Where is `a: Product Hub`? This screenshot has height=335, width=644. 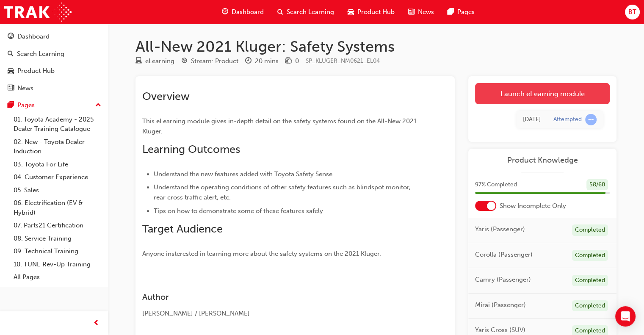 a: Product Hub is located at coordinates (54, 71).